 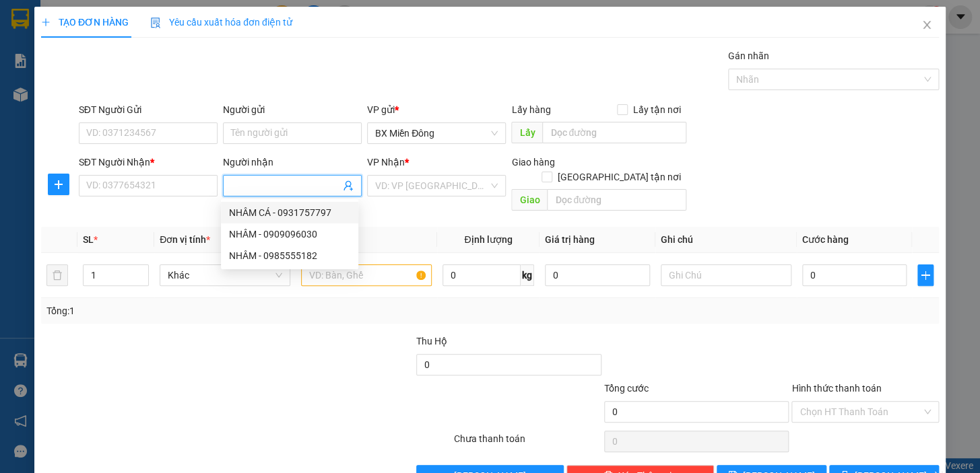 What do you see at coordinates (290, 256) in the screenshot?
I see `div: NHÂM - 0985555182` at bounding box center [290, 256].